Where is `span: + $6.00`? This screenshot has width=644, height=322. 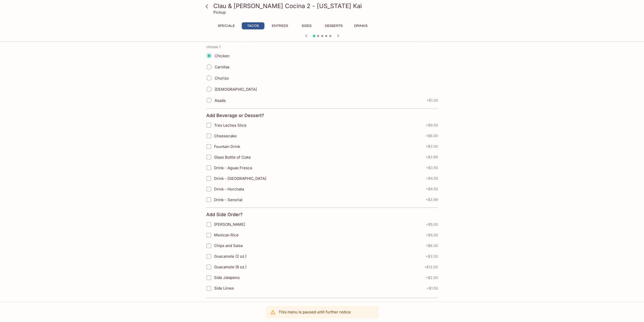
span: + $6.00 is located at coordinates (432, 246).